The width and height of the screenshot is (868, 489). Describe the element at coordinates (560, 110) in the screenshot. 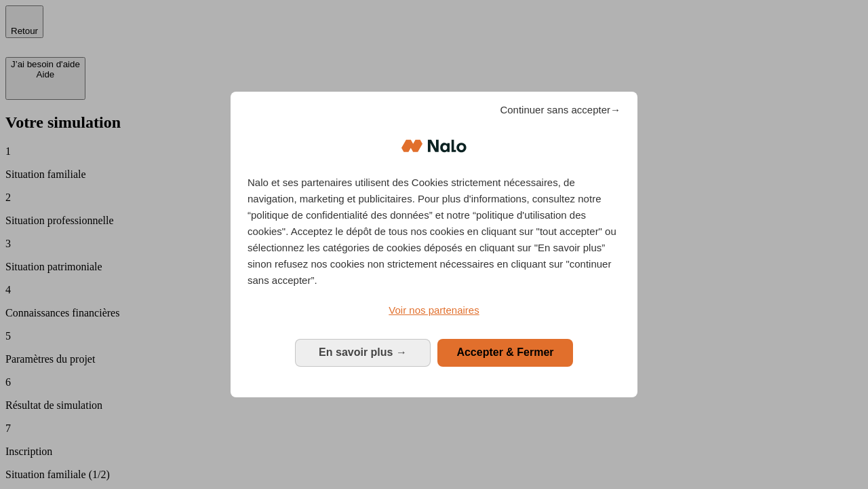

I see `span: Continuer sans accepter→` at that location.